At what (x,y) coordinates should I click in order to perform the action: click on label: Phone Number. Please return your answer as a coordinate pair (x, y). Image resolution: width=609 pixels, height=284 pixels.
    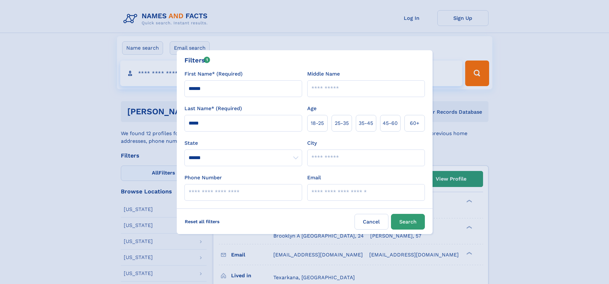
    Looking at the image, I should click on (203, 177).